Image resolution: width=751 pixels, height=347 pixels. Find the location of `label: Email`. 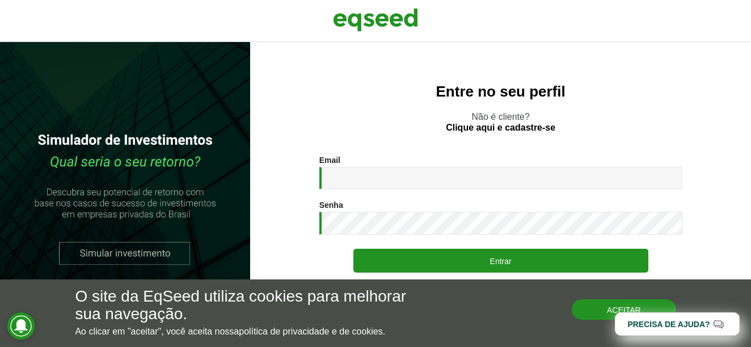

label: Email is located at coordinates (330, 160).